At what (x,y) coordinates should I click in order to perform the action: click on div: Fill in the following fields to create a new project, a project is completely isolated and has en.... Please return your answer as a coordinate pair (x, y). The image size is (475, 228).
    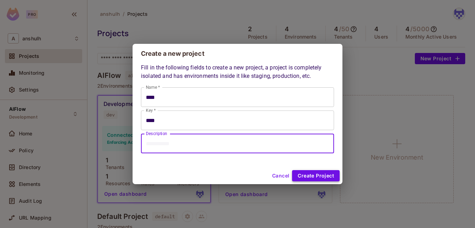
    Looking at the image, I should click on (238, 108).